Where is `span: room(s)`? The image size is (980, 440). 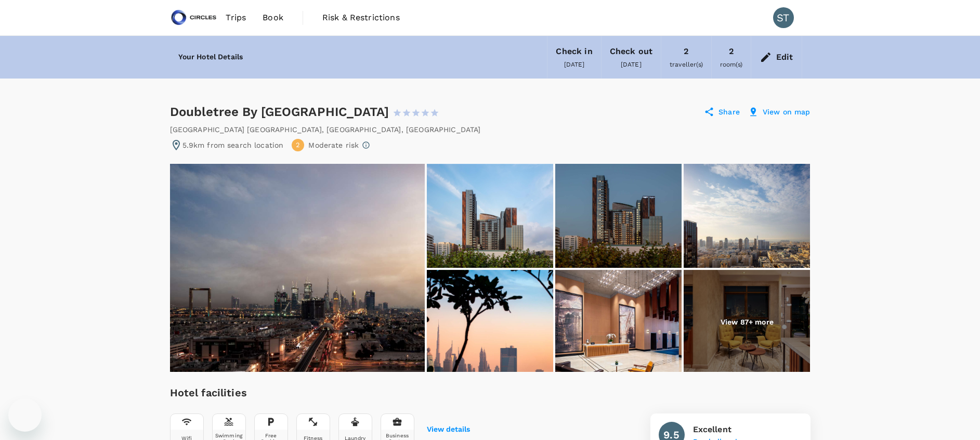
span: room(s) is located at coordinates (731, 64).